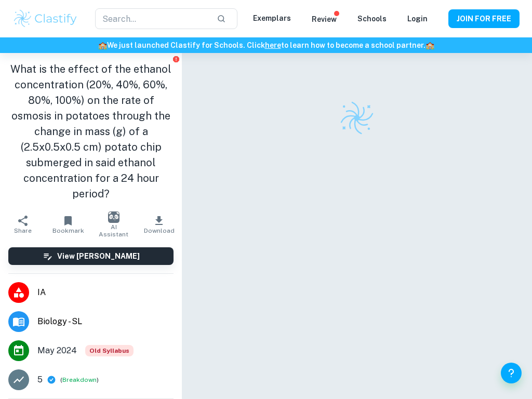 Image resolution: width=532 pixels, height=399 pixels. I want to click on span: Bookmark, so click(68, 231).